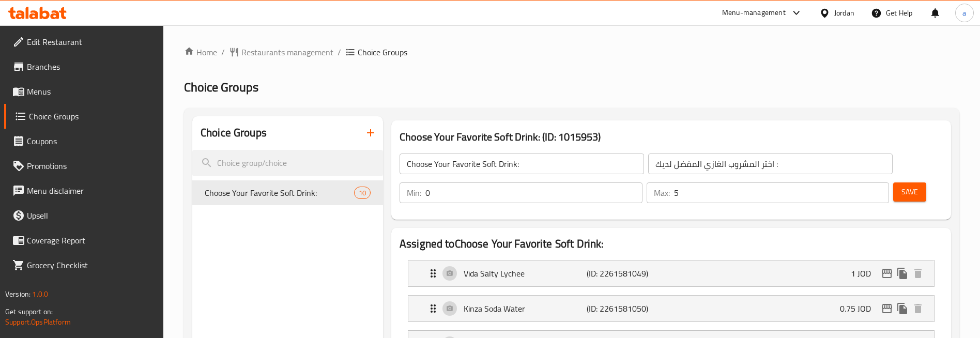 Image resolution: width=980 pixels, height=338 pixels. What do you see at coordinates (909, 192) in the screenshot?
I see `span: Save` at bounding box center [909, 192].